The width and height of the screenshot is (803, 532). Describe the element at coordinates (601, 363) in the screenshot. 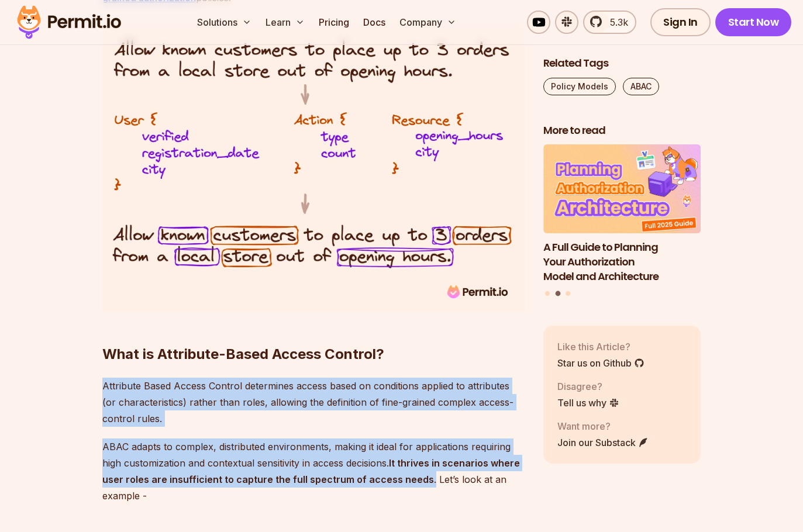

I see `a: Star us on Github` at that location.